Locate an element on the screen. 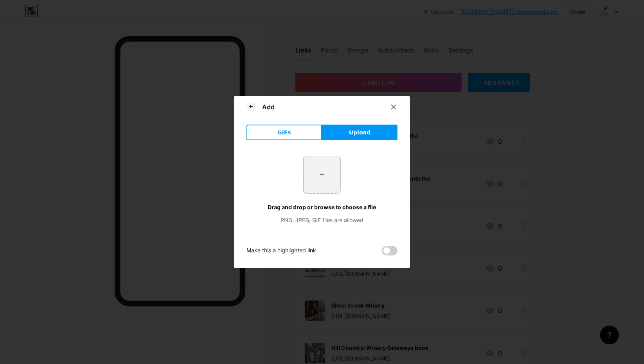 This screenshot has height=364, width=644. span: GIFs is located at coordinates (284, 132).